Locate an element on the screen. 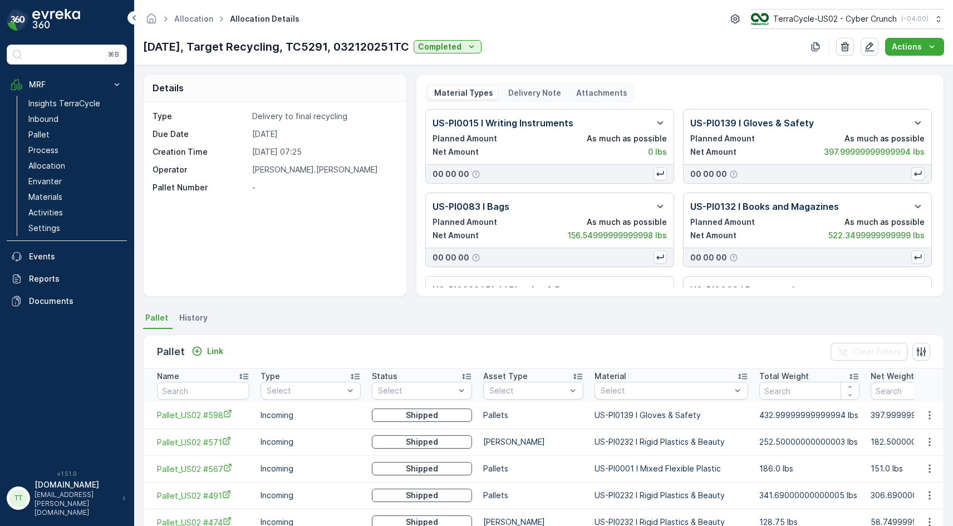 This screenshot has height=526, width=953. p: 156.54999999999998 lbs is located at coordinates (617, 235).